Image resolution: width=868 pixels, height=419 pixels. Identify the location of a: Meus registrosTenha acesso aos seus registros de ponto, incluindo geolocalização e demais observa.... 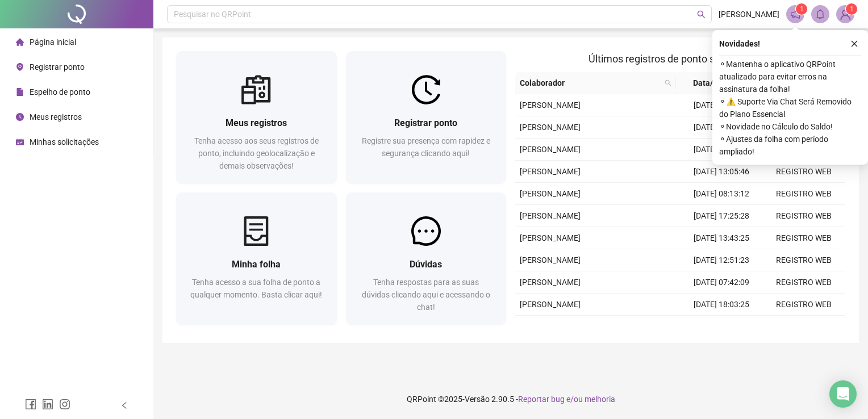
(256, 117).